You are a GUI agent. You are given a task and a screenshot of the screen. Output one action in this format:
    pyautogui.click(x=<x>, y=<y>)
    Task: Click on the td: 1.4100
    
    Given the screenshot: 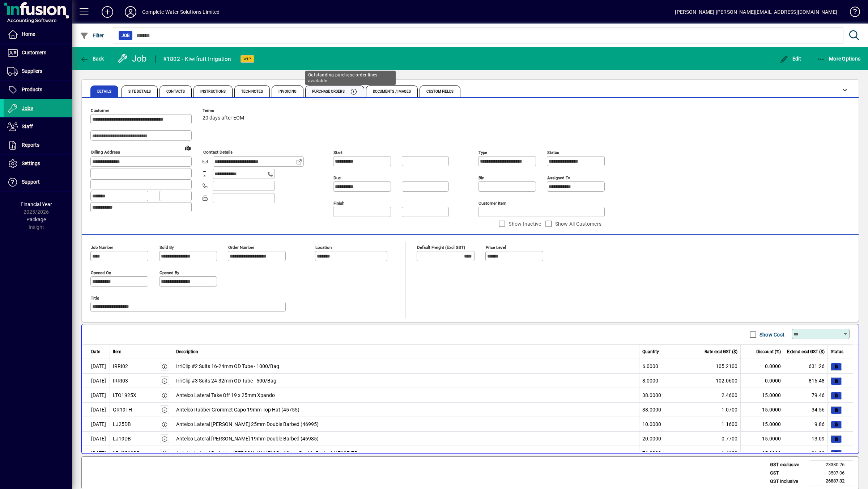 What is the action you would take?
    pyautogui.click(x=719, y=453)
    